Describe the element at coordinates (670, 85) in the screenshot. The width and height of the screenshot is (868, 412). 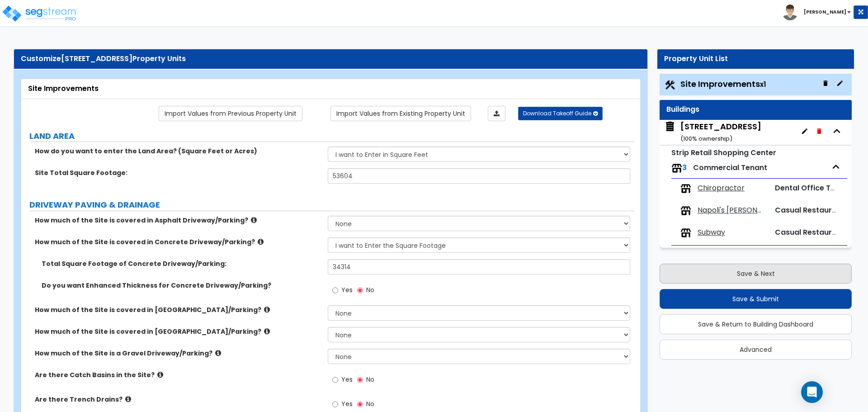
I see `img: Construction.png` at that location.